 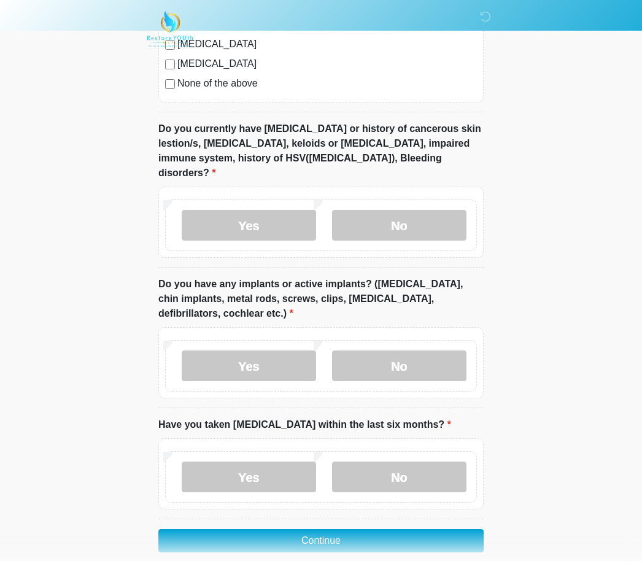 I want to click on input: None of the above, so click(x=170, y=85).